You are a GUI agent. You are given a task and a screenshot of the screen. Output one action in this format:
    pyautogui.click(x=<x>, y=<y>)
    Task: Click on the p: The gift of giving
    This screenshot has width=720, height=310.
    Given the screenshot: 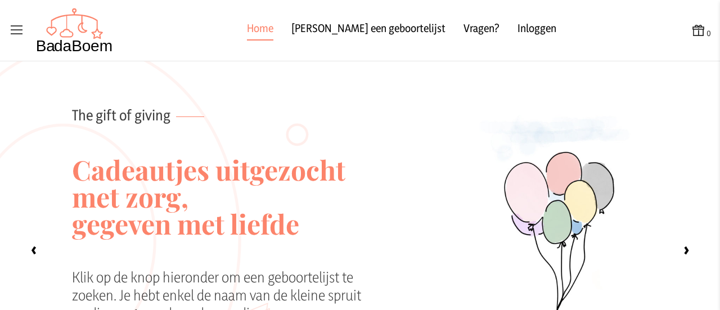 What is the action you would take?
    pyautogui.click(x=217, y=93)
    